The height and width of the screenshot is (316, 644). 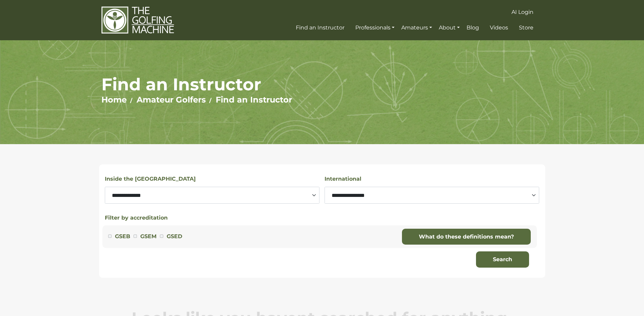 I want to click on span: AI Login, so click(x=523, y=12).